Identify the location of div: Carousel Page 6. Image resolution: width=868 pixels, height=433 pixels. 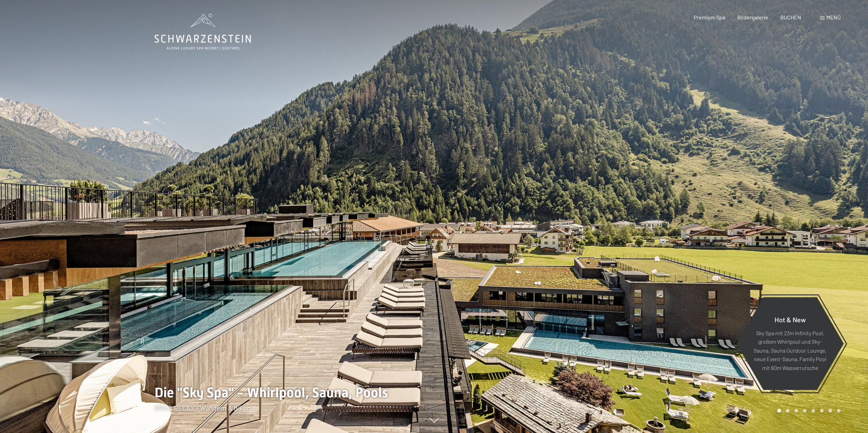
(822, 411).